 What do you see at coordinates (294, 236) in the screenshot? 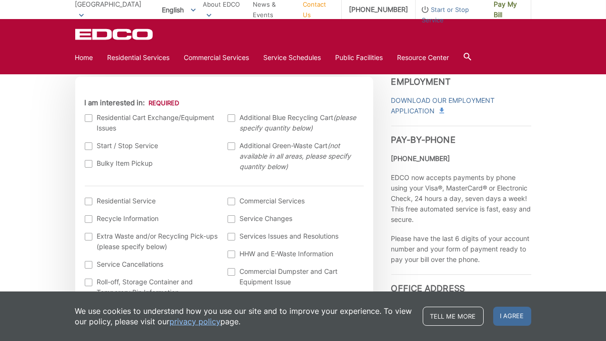
I see `label: Services Issues and Resolutions` at bounding box center [294, 236].